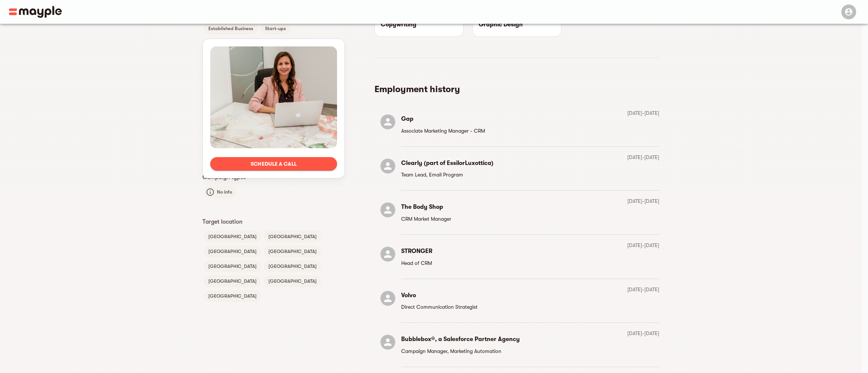  Describe the element at coordinates (448, 174) in the screenshot. I see `p: Team Lead, Email Program` at that location.